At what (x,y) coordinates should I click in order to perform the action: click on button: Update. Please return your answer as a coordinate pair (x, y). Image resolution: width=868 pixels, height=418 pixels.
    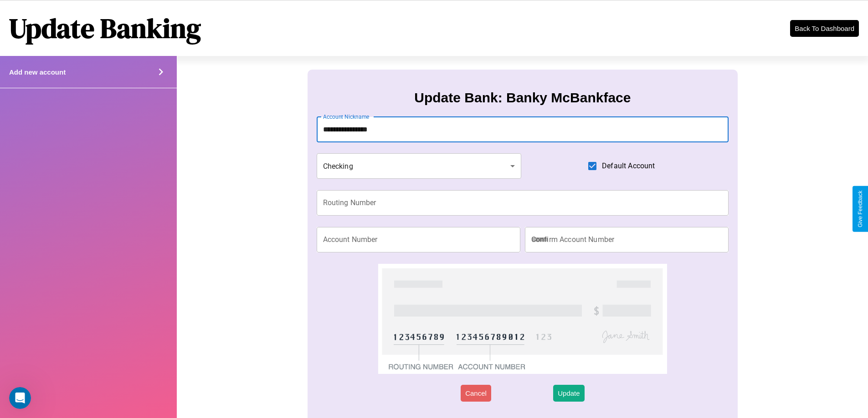
    Looking at the image, I should click on (568, 393).